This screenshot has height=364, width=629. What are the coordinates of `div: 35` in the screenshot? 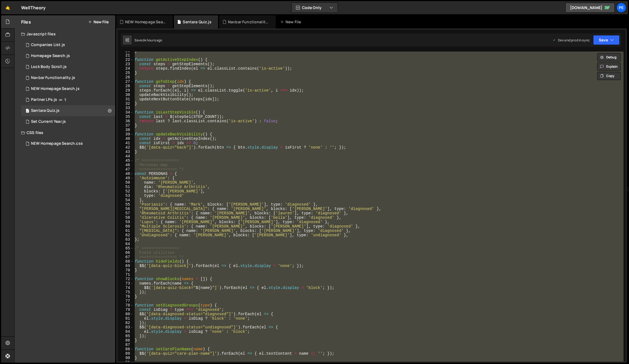 It's located at (126, 117).